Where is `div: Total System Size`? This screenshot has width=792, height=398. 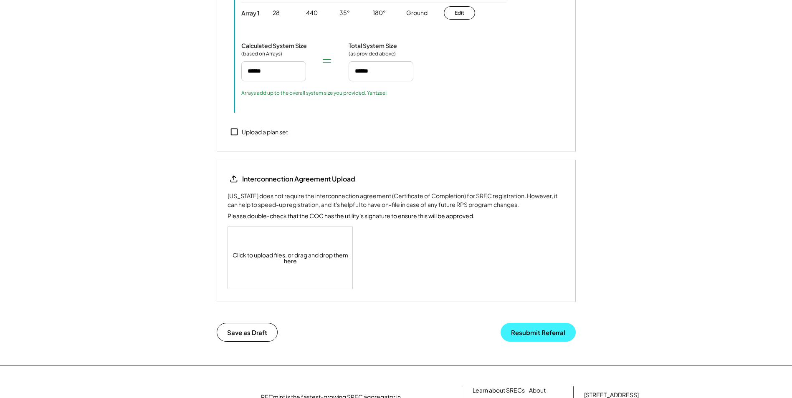 div: Total System Size is located at coordinates (373, 46).